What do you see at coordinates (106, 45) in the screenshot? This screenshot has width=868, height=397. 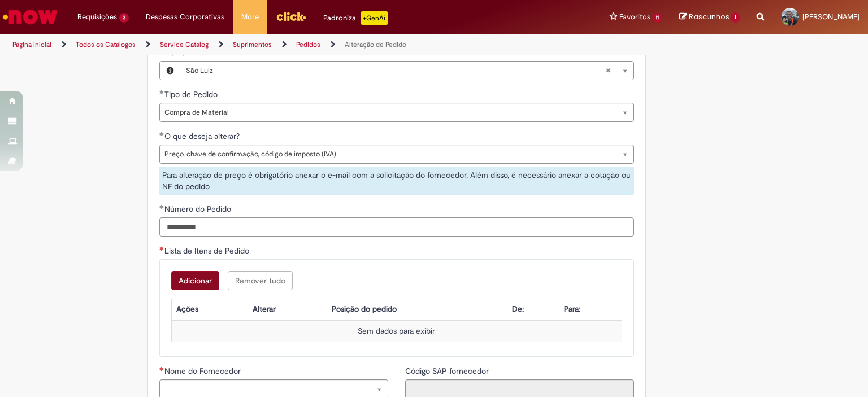 I see `a: Todos os Catálogos` at bounding box center [106, 45].